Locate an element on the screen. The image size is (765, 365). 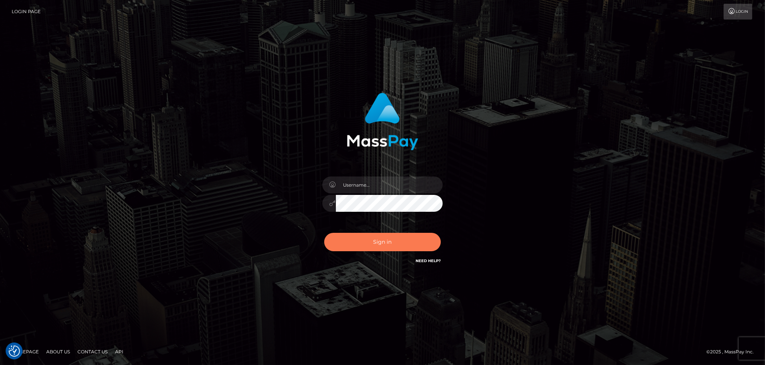
img: Revisit consent button is located at coordinates (14, 352).